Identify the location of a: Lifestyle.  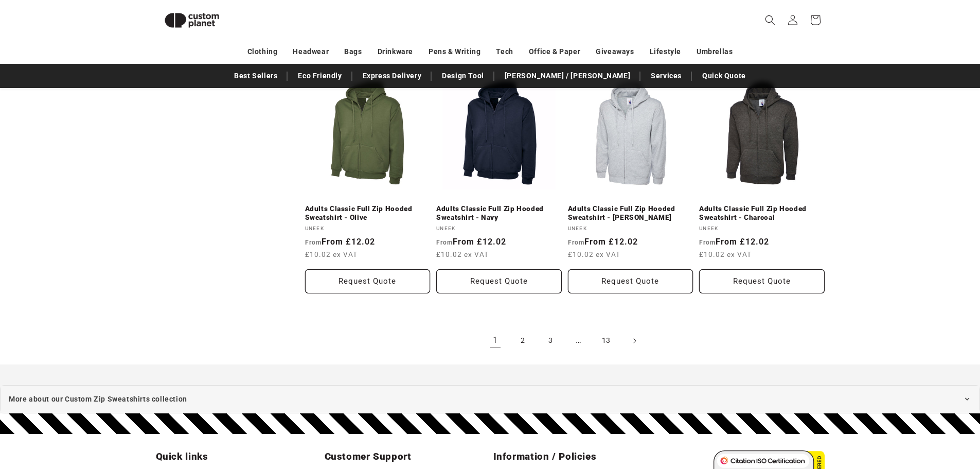
(665, 51).